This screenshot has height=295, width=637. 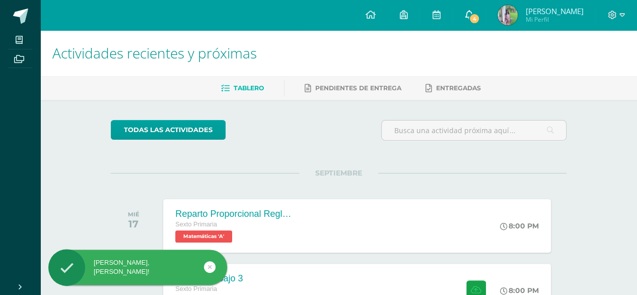 I want to click on span: Mi Perfil, so click(x=554, y=19).